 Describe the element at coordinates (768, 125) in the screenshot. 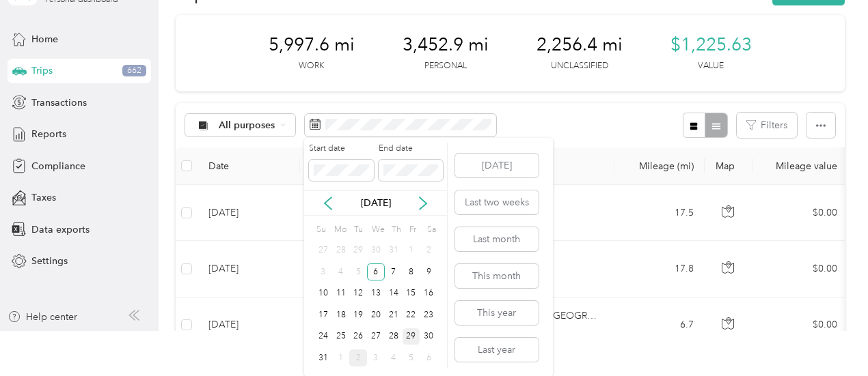

I see `button: Filters` at that location.